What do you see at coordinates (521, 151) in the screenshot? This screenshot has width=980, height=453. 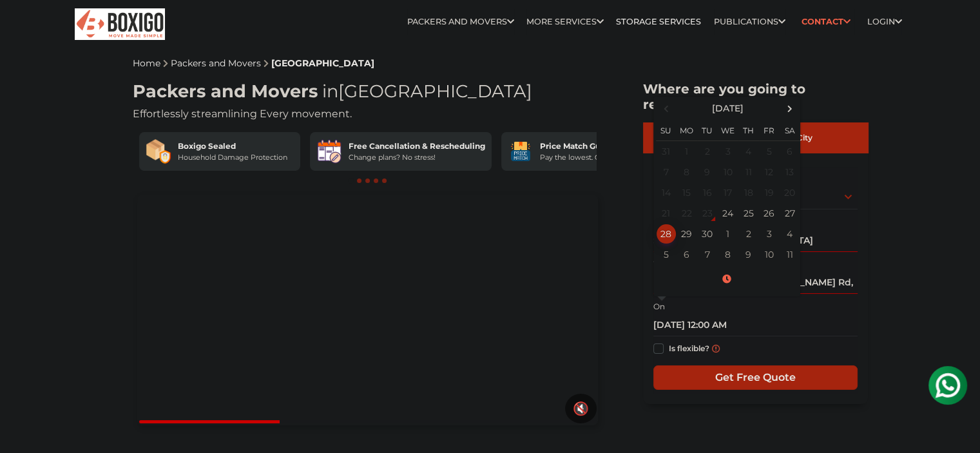 I see `img: Price Match Guarantee` at bounding box center [521, 151].